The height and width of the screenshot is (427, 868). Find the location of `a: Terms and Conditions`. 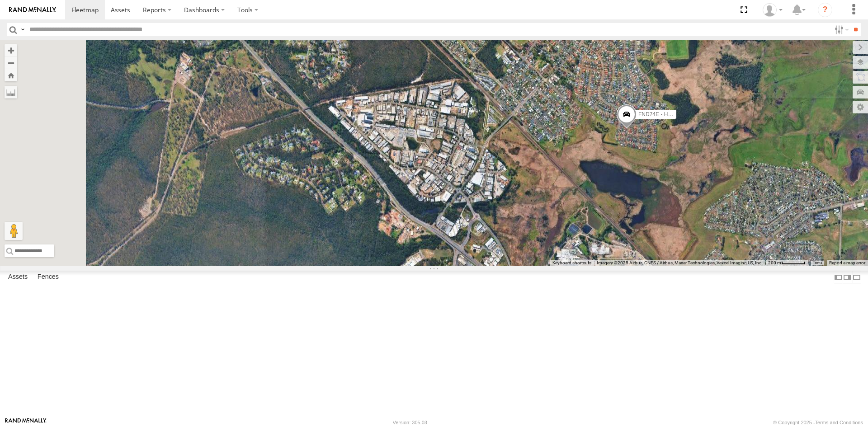

a: Terms and Conditions is located at coordinates (839, 422).